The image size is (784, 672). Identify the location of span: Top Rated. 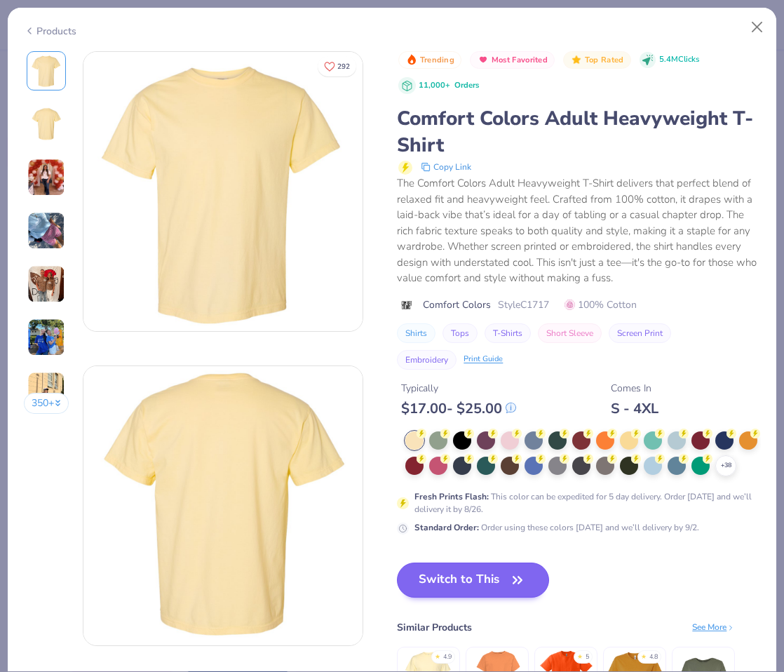
(604, 60).